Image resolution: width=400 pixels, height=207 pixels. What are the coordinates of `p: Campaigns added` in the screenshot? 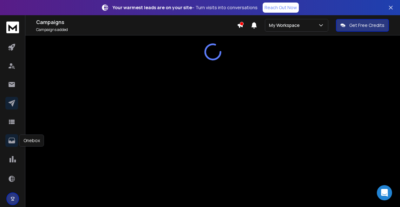 It's located at (136, 30).